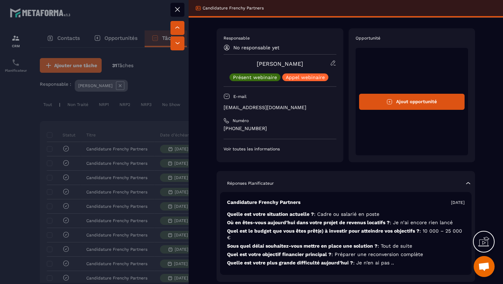 The width and height of the screenshot is (503, 284). What do you see at coordinates (306, 77) in the screenshot?
I see `p: Appel webinaire` at bounding box center [306, 77].